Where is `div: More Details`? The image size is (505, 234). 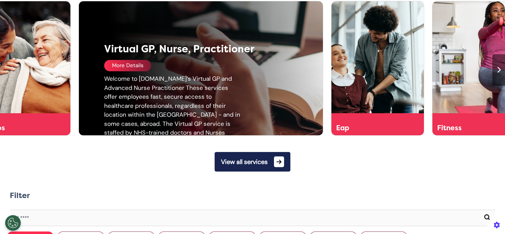 div: More Details is located at coordinates (127, 66).